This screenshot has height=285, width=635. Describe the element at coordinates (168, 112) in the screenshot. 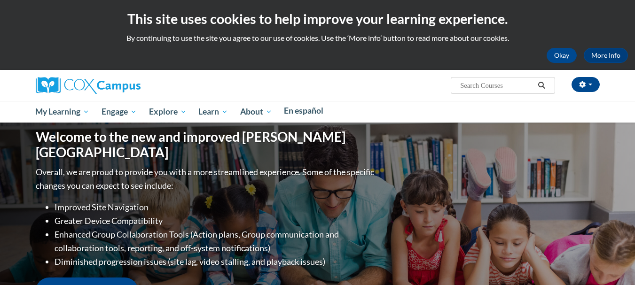

I see `a: Explore` at that location.